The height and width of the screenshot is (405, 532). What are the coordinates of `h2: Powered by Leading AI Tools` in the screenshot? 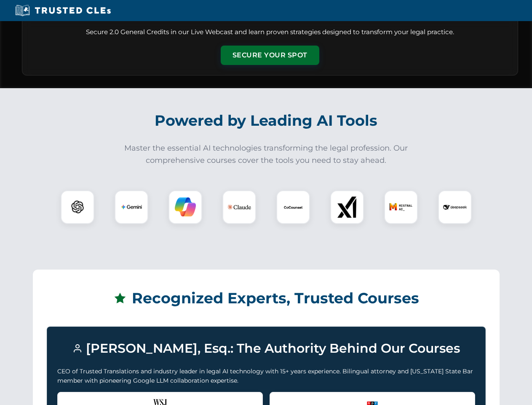 It's located at (266, 121).